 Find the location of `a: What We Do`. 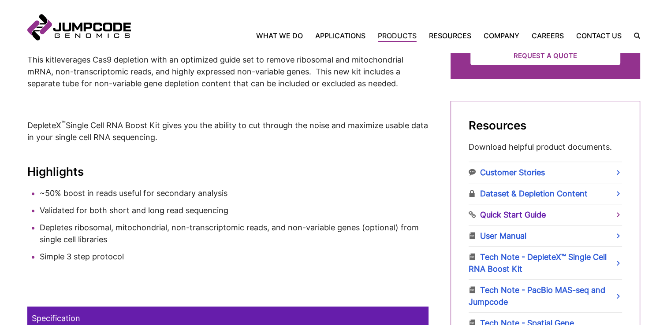

a: What We Do is located at coordinates (283, 36).